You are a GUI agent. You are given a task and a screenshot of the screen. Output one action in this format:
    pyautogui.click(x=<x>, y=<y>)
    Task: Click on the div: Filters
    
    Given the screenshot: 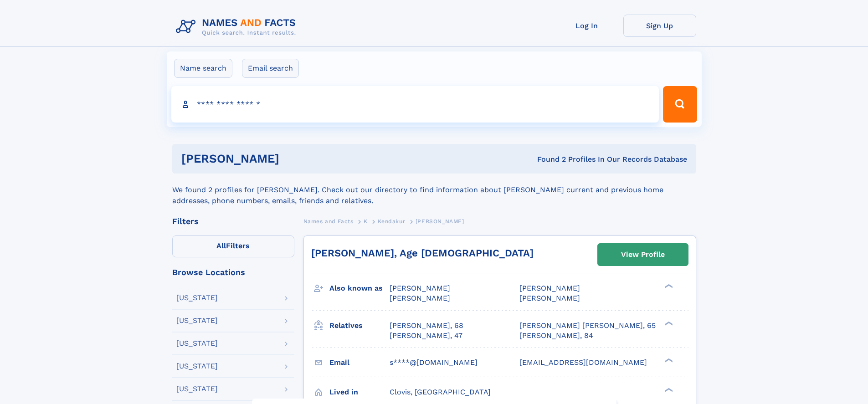 What is the action you would take?
    pyautogui.click(x=234, y=221)
    